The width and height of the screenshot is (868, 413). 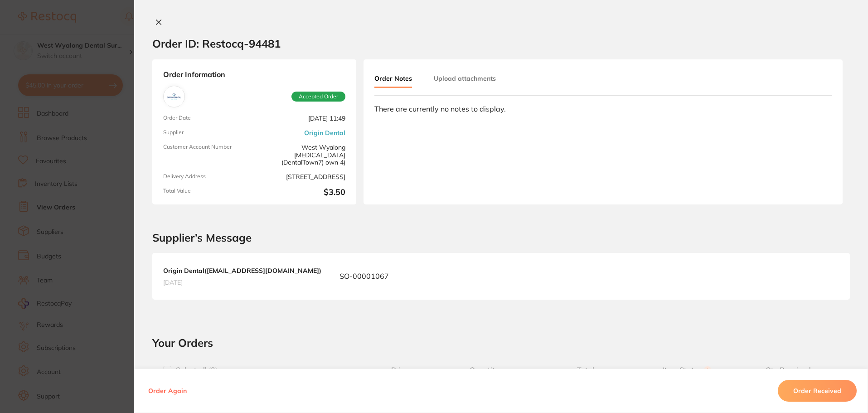 What do you see at coordinates (318, 96) in the screenshot?
I see `span: Accepted Order` at bounding box center [318, 96].